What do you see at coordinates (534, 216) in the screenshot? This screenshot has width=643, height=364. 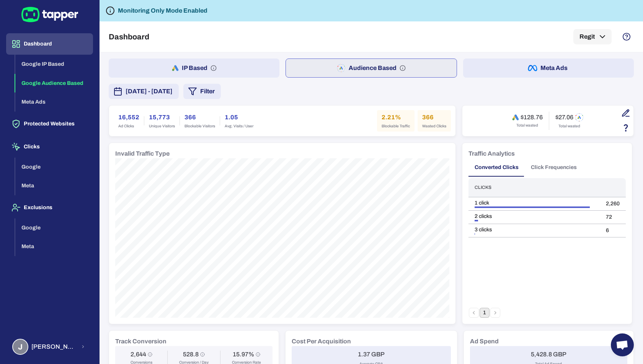 I see `div: 2 clicks` at bounding box center [534, 216].